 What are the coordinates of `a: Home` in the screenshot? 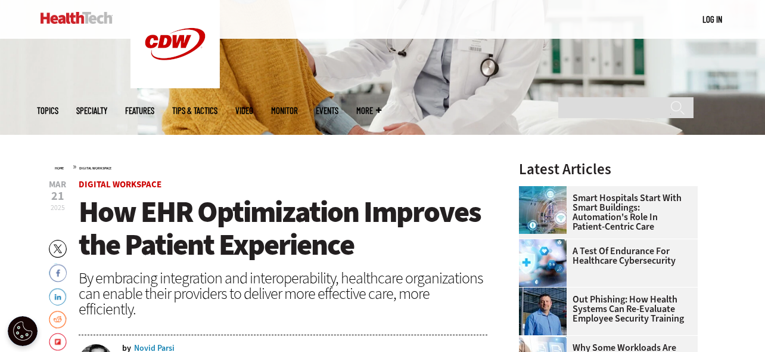 It's located at (59, 168).